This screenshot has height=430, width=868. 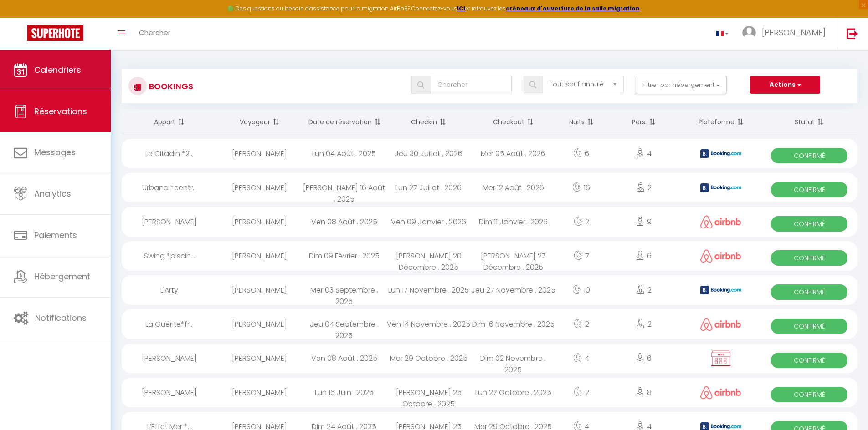 What do you see at coordinates (21, 18) in the screenshot?
I see `button: Ouvrir le widget de chat LiveChat` at bounding box center [21, 18].